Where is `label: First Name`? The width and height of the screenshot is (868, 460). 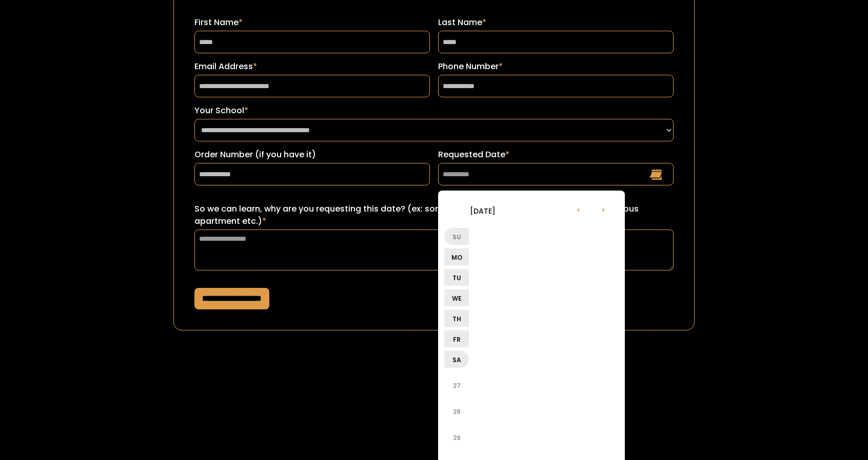 label: First Name is located at coordinates (312, 23).